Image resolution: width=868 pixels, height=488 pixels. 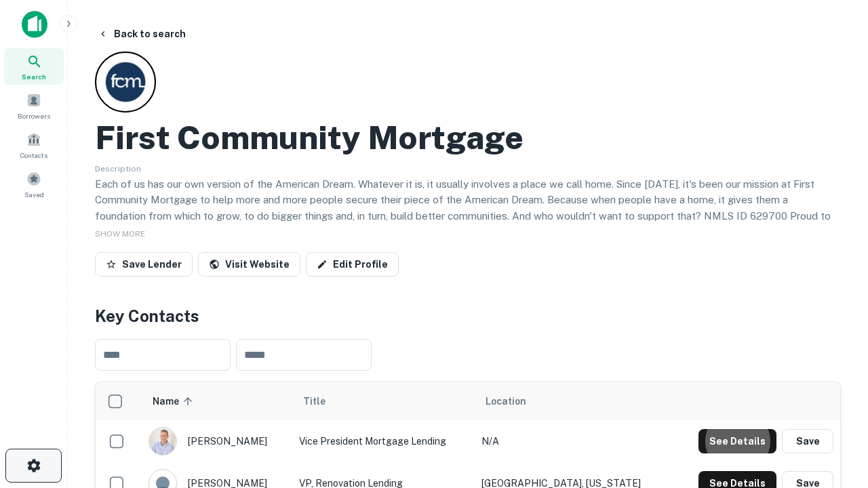 What do you see at coordinates (573, 401) in the screenshot?
I see `th: Location` at bounding box center [573, 401].